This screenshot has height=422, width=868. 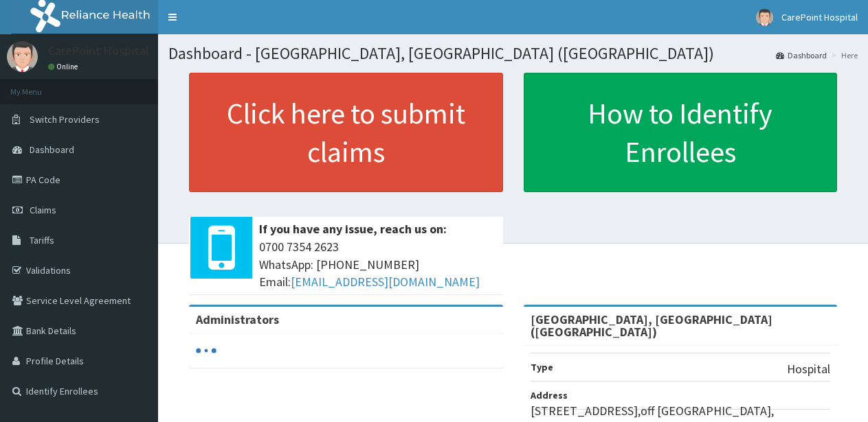 I want to click on b: Type, so click(x=541, y=367).